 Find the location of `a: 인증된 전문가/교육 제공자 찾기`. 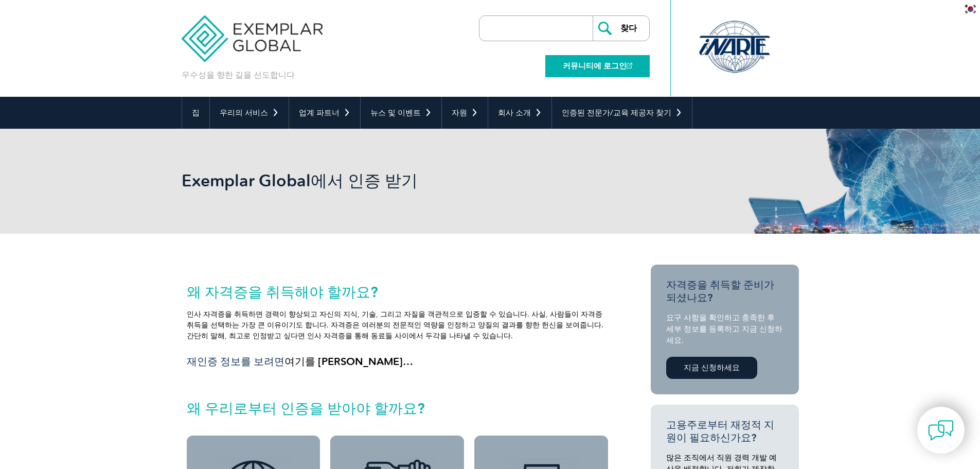

a: 인증된 전문가/교육 제공자 찾기 is located at coordinates (622, 113).